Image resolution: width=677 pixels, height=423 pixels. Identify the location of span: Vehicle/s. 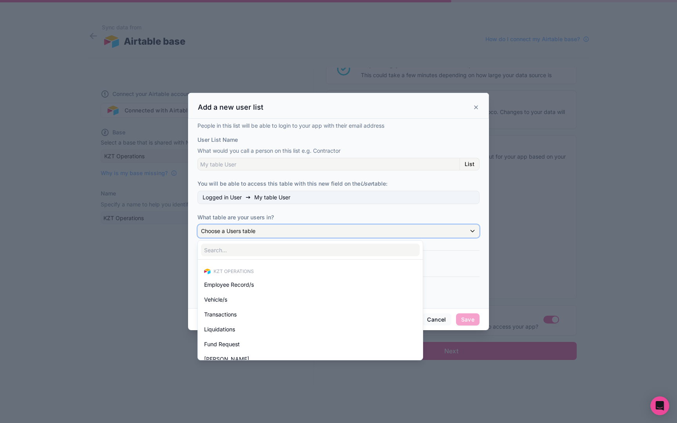
(216, 300).